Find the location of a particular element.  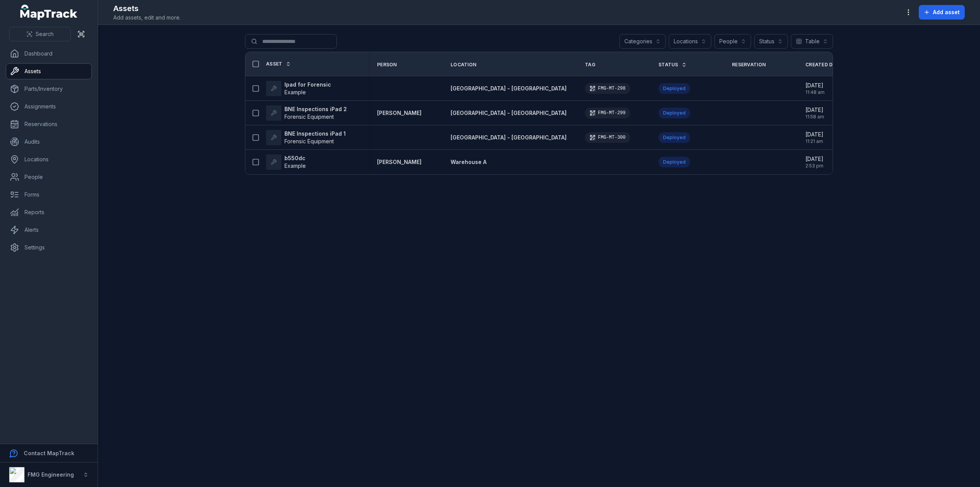

a: Reports is located at coordinates (49, 213).